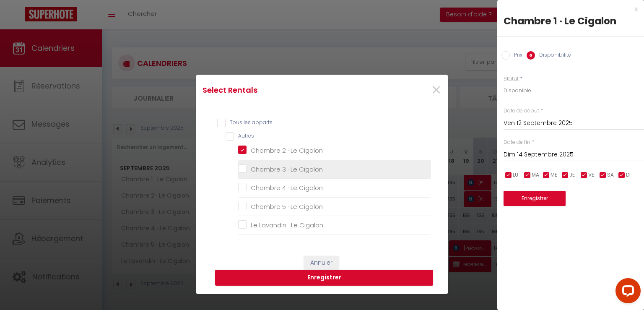 This screenshot has height=310, width=644. What do you see at coordinates (321, 263) in the screenshot?
I see `button: Annuler` at bounding box center [321, 263].